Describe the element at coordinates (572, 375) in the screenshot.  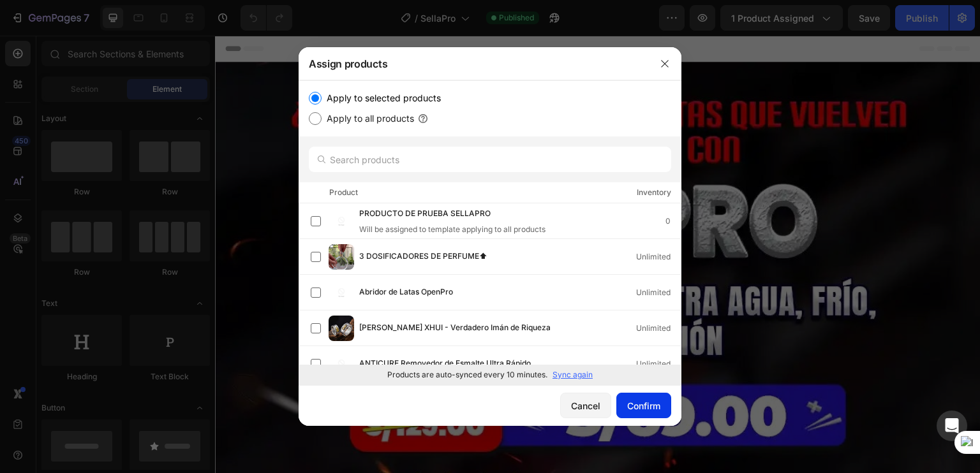
I see `p: Sync again` at that location.